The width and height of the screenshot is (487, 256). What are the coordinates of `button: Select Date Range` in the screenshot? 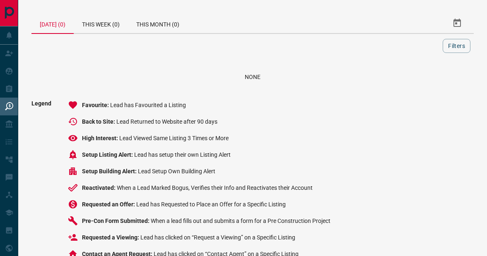 It's located at (457, 23).